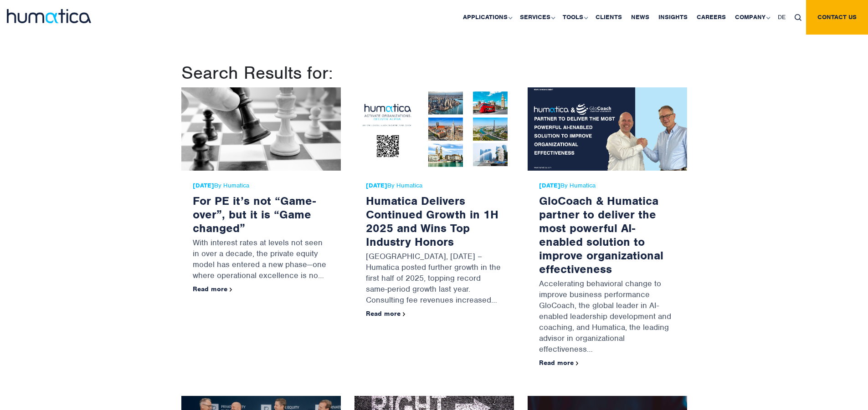 This screenshot has height=410, width=868. Describe the element at coordinates (608, 317) in the screenshot. I see `p: Accelerating behavioral change to improve business performance GloCoach, the global leader in AI-...` at that location.